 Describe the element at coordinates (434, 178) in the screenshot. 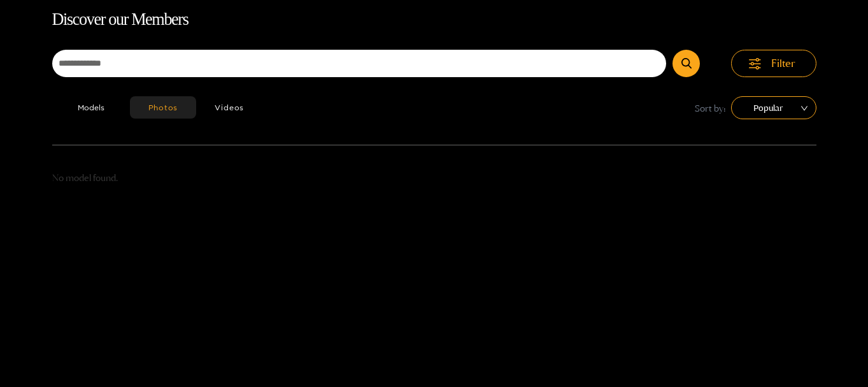

I see `p: No model found.` at that location.